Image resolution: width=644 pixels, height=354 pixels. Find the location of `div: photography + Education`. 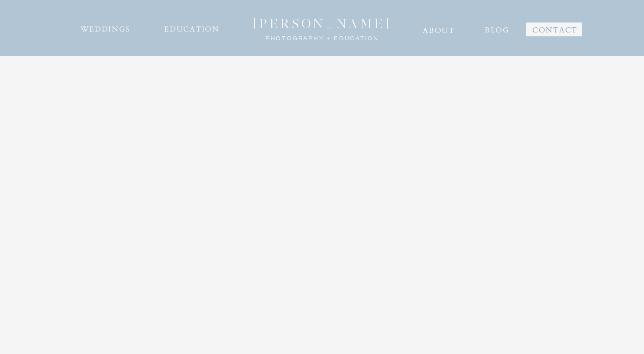

div: photography + Education is located at coordinates (322, 36).